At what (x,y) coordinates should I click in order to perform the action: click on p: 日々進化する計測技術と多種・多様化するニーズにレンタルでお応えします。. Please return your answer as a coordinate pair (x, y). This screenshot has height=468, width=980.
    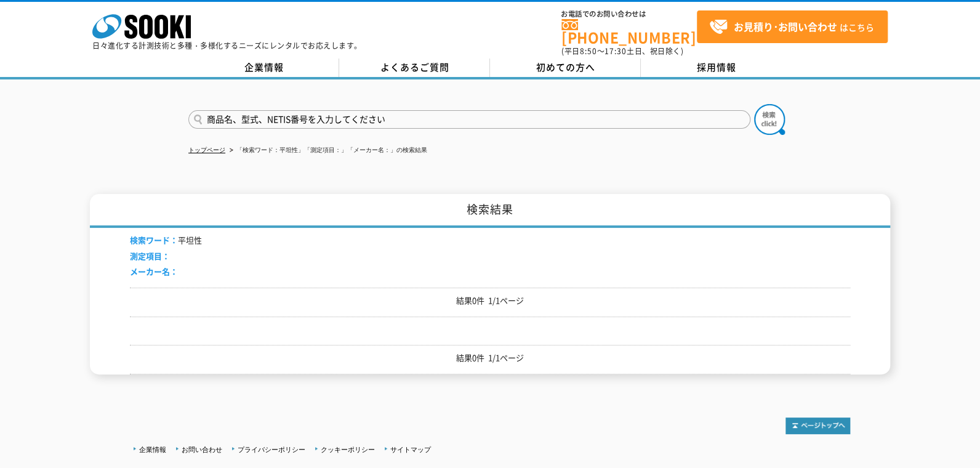
    Looking at the image, I should click on (227, 46).